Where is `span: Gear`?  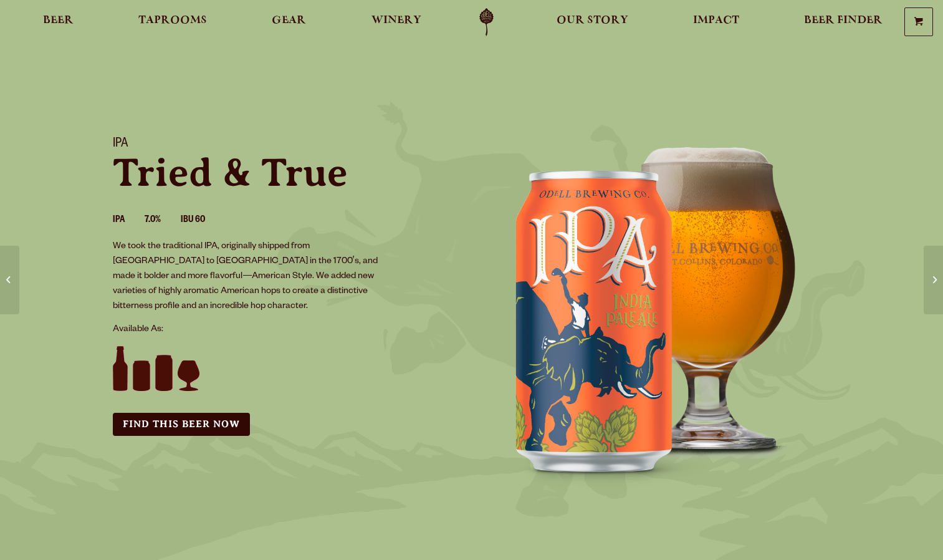 span: Gear is located at coordinates (289, 20).